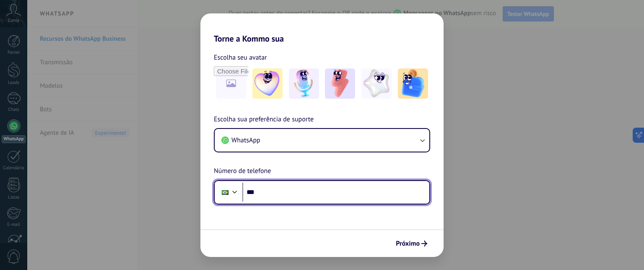 The height and width of the screenshot is (270, 644). Describe the element at coordinates (246, 140) in the screenshot. I see `span: WhatsApp` at that location.